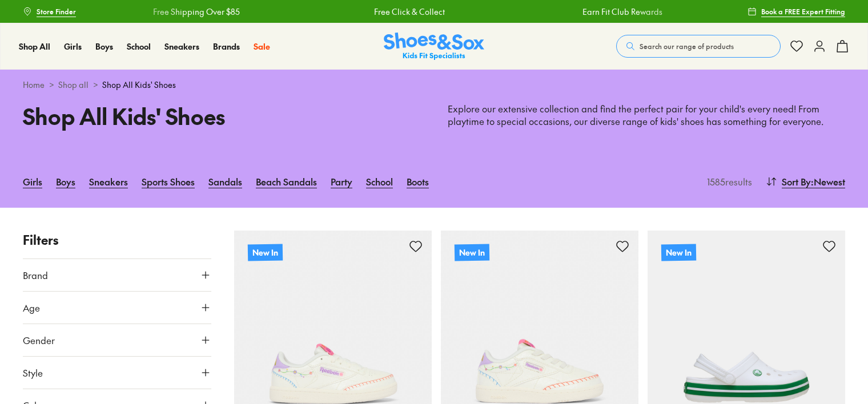  Describe the element at coordinates (168, 181) in the screenshot. I see `a: Sports Shoes` at that location.